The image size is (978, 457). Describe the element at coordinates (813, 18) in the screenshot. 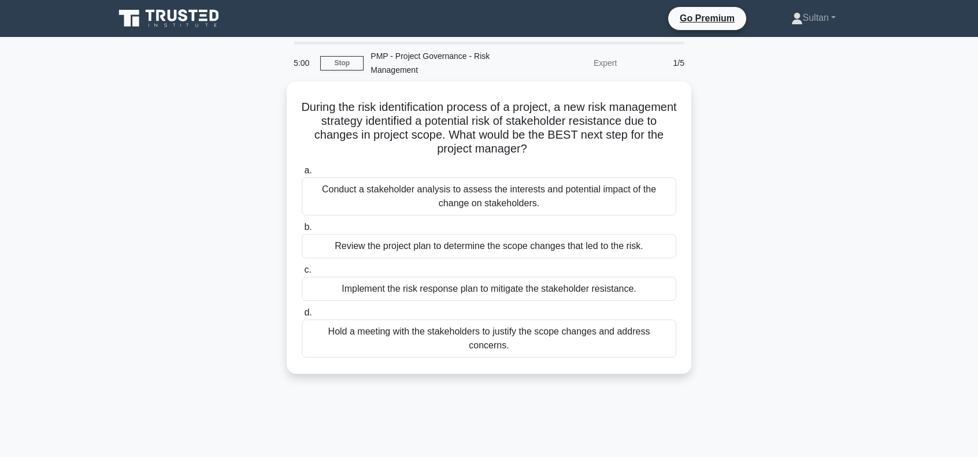

I see `a: Sultan` at that location.